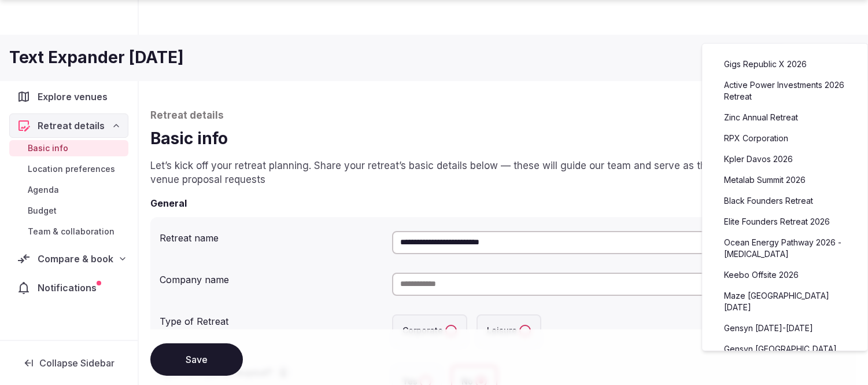 This screenshot has width=868, height=385. Describe the element at coordinates (69, 148) in the screenshot. I see `a: Basic info` at that location.